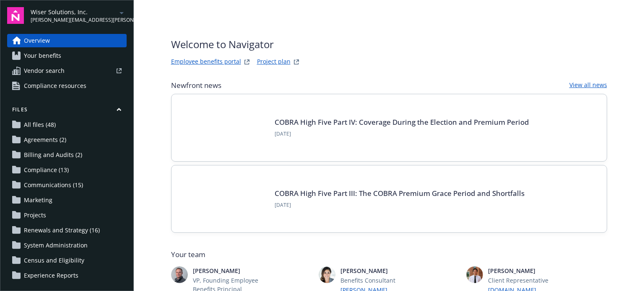 This screenshot has height=291, width=644. What do you see at coordinates (35, 215) in the screenshot?
I see `span: Projects` at bounding box center [35, 215].